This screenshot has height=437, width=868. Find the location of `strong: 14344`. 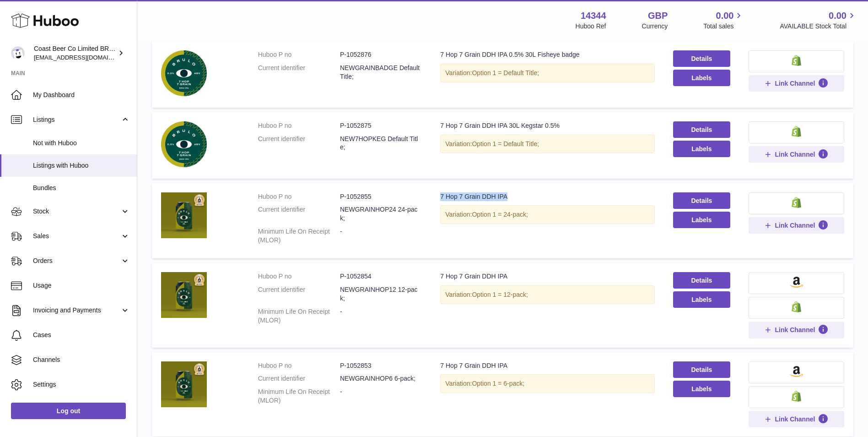

strong: 14344 is located at coordinates (594, 15).